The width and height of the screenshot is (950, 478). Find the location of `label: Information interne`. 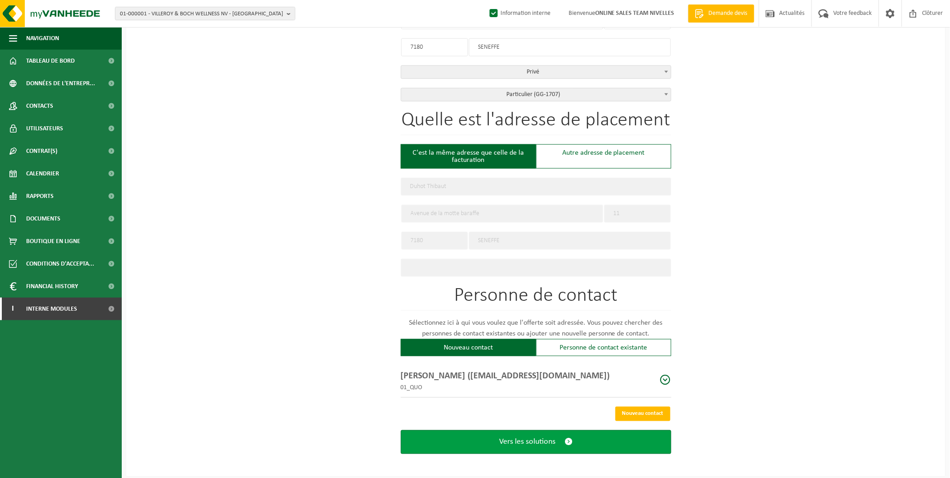

label: Information interne is located at coordinates (519, 14).